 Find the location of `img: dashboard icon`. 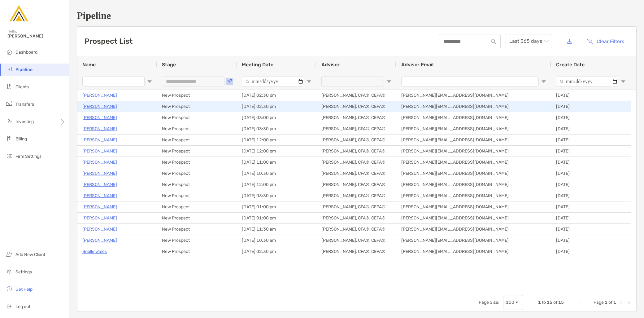

img: dashboard icon is located at coordinates (9, 52).